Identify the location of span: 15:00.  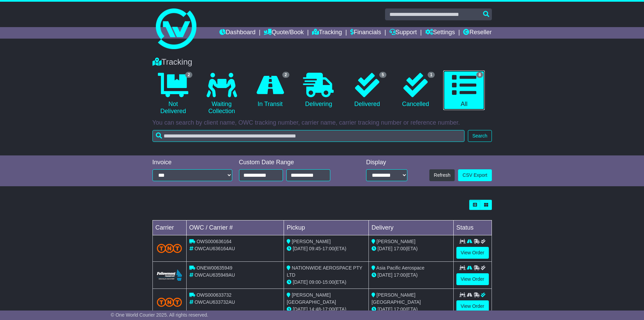
(329, 282).